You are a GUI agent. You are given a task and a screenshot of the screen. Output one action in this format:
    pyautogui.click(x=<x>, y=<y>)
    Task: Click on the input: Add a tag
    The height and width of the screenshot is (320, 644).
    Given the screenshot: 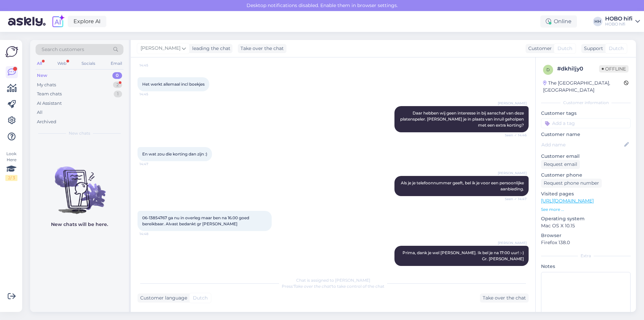 What is the action you would take?
    pyautogui.click(x=585, y=123)
    